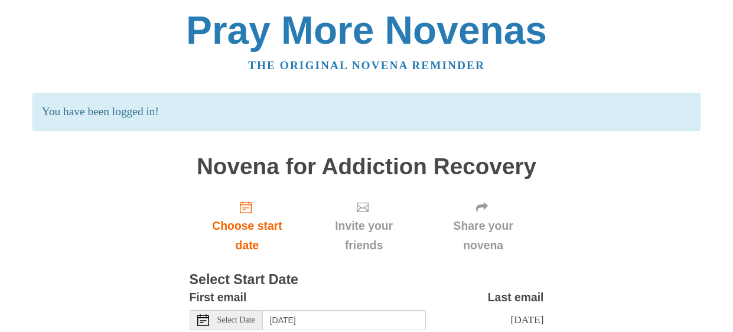 The width and height of the screenshot is (733, 332). What do you see at coordinates (236, 320) in the screenshot?
I see `span: Select Date` at bounding box center [236, 320].